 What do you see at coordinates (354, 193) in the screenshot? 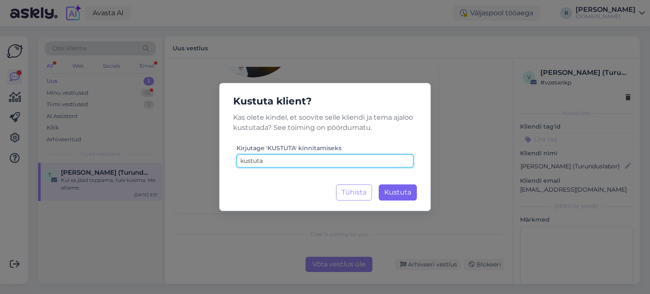
I see `button: Tühista` at bounding box center [354, 193].